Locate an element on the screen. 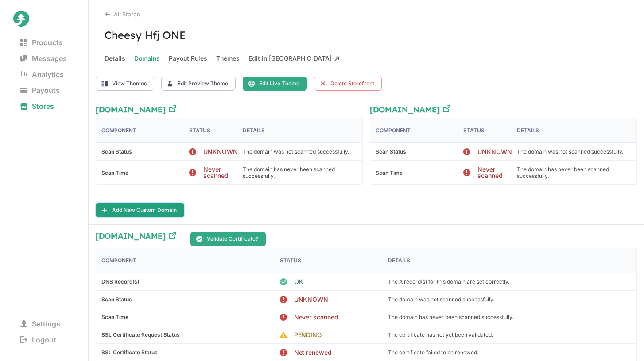  span: Stores is located at coordinates (37, 106).